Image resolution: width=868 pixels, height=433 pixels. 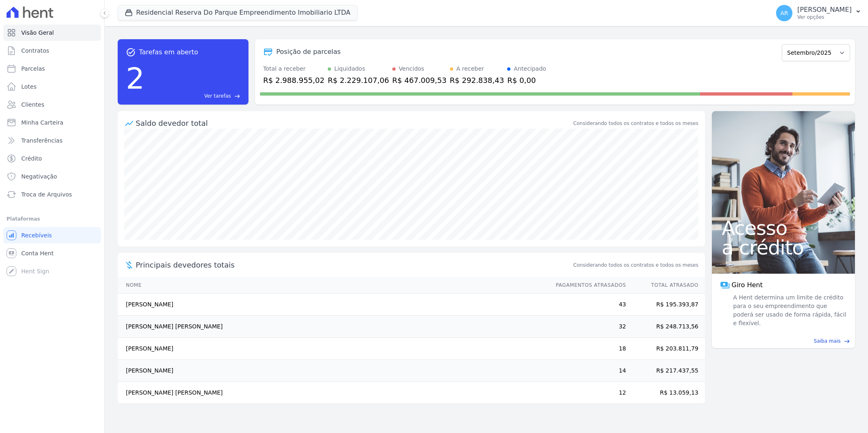 What do you see at coordinates (587, 393) in the screenshot?
I see `td: 12` at bounding box center [587, 393].